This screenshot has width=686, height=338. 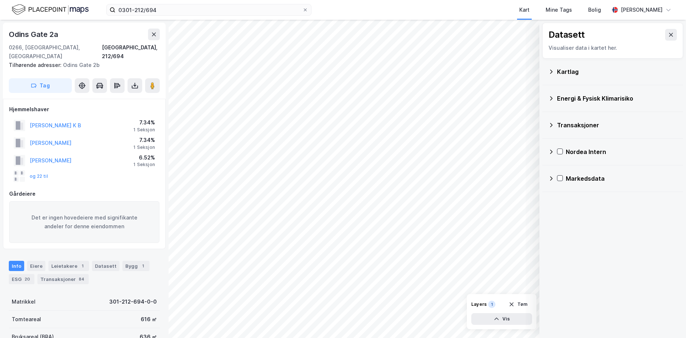 What do you see at coordinates (209, 10) in the screenshot?
I see `input: Søk på adresse, matrikkel, gårdeiere, leietakere eller personer` at bounding box center [209, 10].